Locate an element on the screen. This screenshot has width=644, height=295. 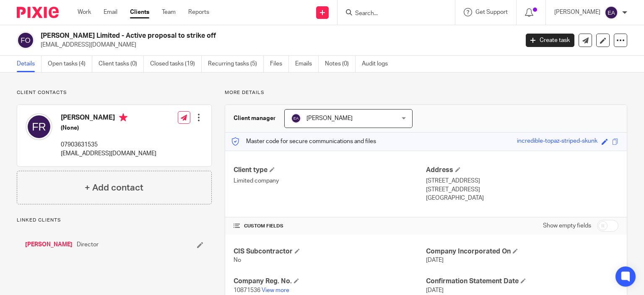
a: Team is located at coordinates (168, 12).